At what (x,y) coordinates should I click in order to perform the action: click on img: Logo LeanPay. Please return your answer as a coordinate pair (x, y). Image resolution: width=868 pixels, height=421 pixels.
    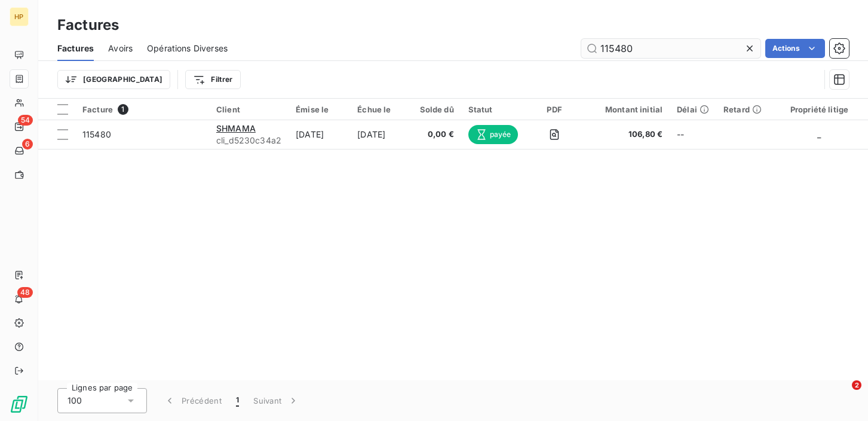
    Looking at the image, I should click on (19, 404).